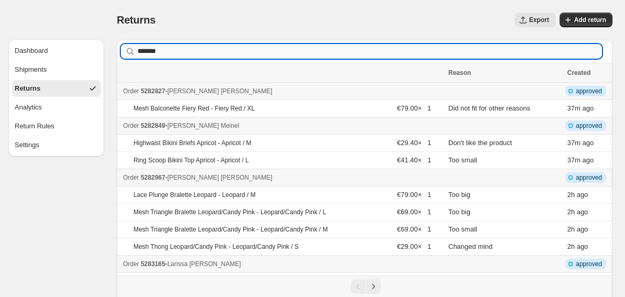 Image resolution: width=625 pixels, height=297 pixels. I want to click on span: Returns, so click(136, 20).